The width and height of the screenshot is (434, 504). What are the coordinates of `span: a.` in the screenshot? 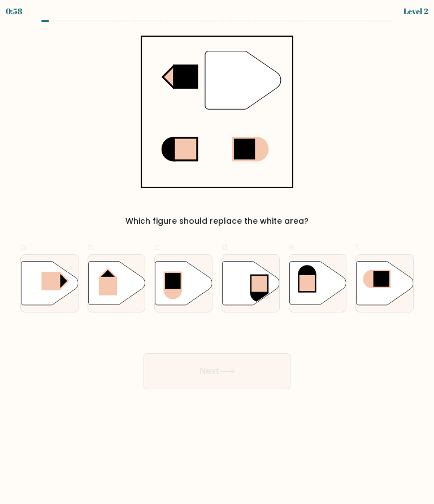 It's located at (24, 247).